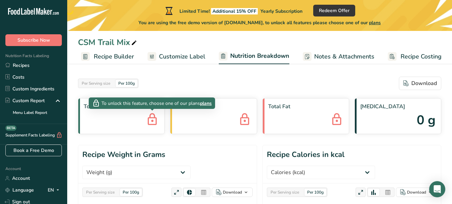  Describe the element at coordinates (108, 42) in the screenshot. I see `div: CSM Trail Mix` at that location.